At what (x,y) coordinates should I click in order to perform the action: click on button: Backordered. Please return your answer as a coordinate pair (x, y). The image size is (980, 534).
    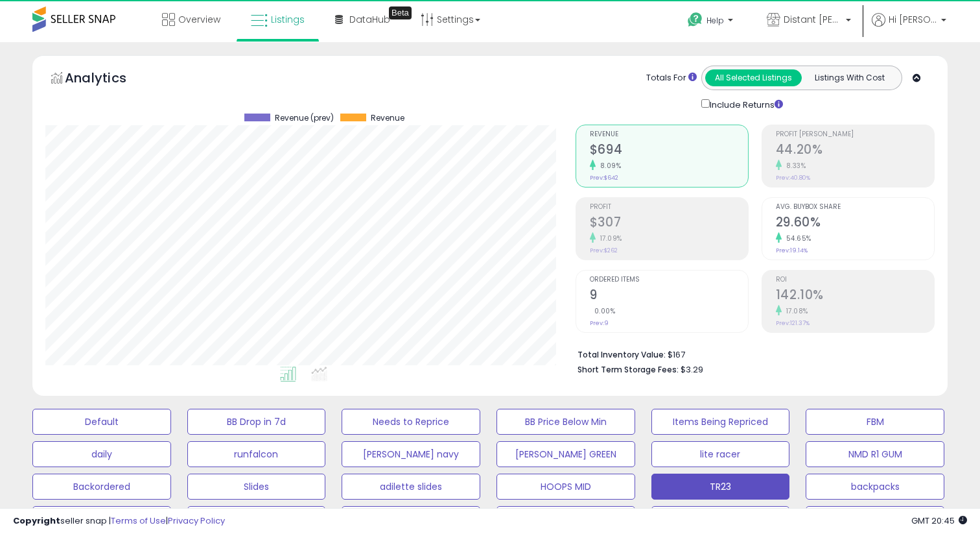
    Looking at the image, I should click on (102, 486).